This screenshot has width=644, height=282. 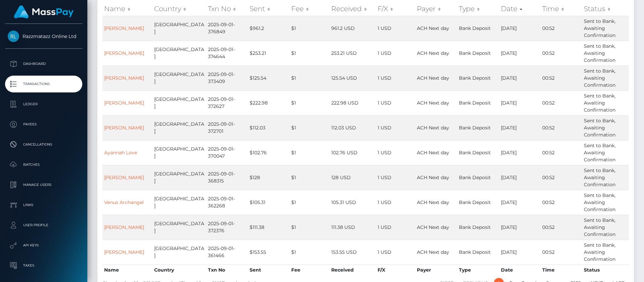 What do you see at coordinates (268, 102) in the screenshot?
I see `td: $222.98` at bounding box center [268, 102].